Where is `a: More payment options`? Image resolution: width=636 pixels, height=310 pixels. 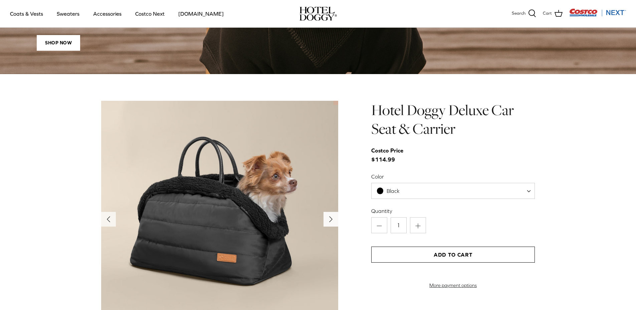
a: More payment options is located at coordinates (453, 285).